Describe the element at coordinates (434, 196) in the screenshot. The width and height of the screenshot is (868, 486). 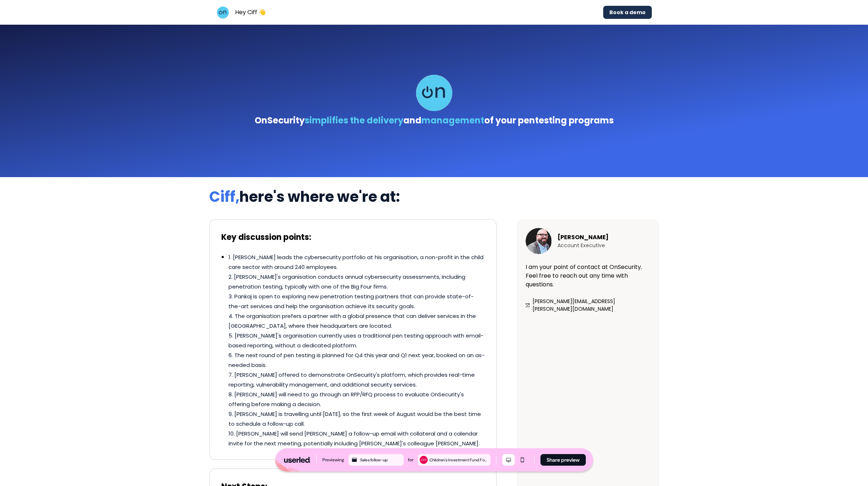
I see `p: here's where we're at:` at that location.